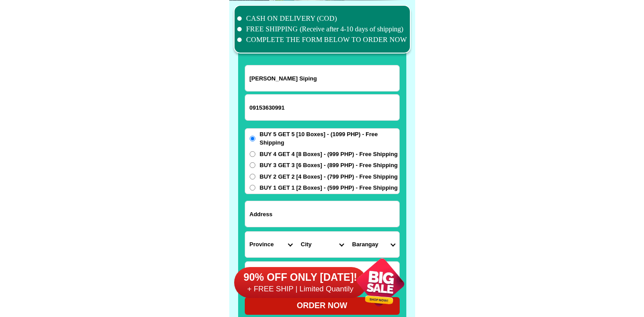 Image resolution: width=644 pixels, height=317 pixels. Describe the element at coordinates (322, 214) in the screenshot. I see `input: Input address` at that location.